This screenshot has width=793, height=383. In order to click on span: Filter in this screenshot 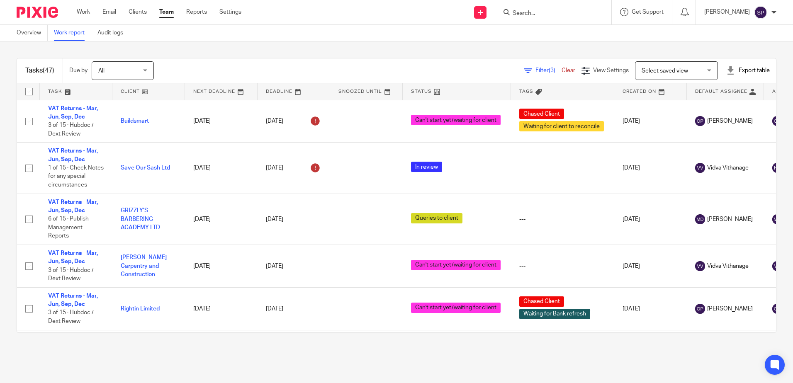, I will do `click(548, 70)`.